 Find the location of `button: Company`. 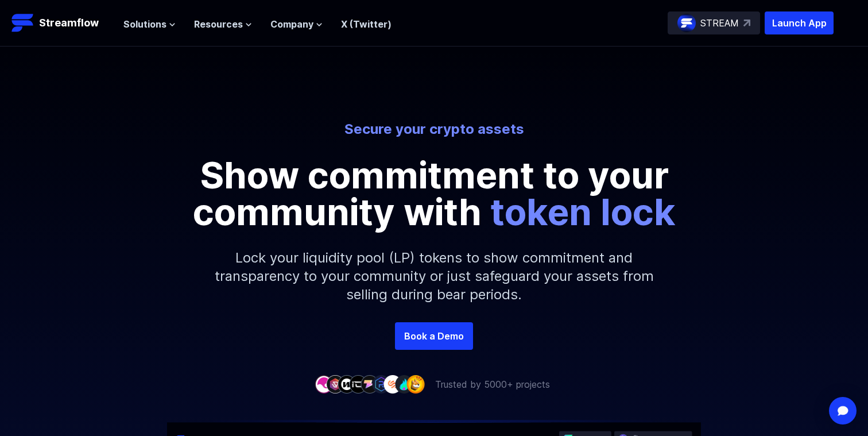

button: Company is located at coordinates (296, 24).